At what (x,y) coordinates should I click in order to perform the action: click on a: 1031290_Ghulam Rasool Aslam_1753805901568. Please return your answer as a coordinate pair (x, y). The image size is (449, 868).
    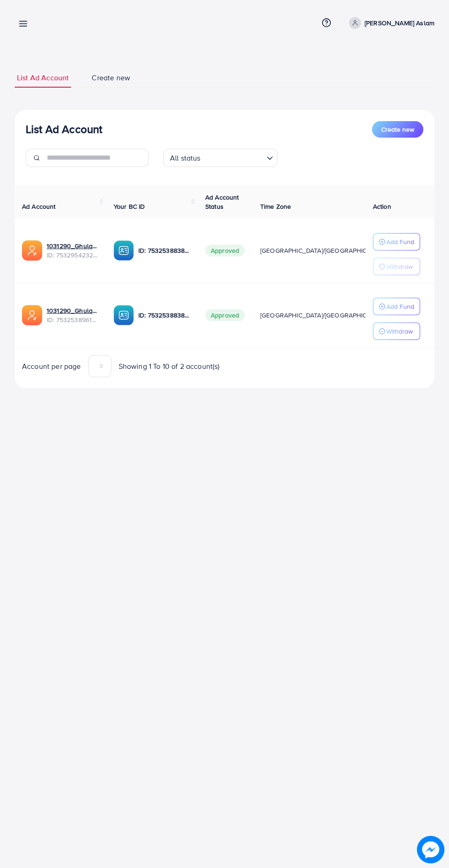
    Looking at the image, I should click on (73, 310).